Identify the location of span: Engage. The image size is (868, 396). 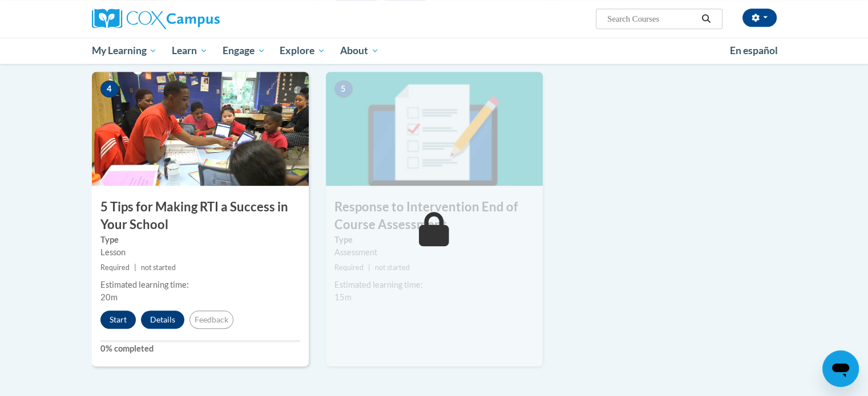
(243, 50).